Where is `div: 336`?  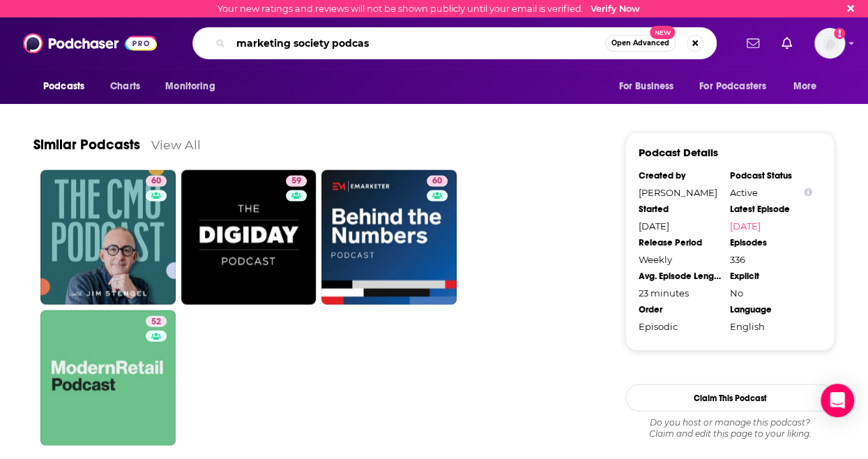 div: 336 is located at coordinates (771, 259).